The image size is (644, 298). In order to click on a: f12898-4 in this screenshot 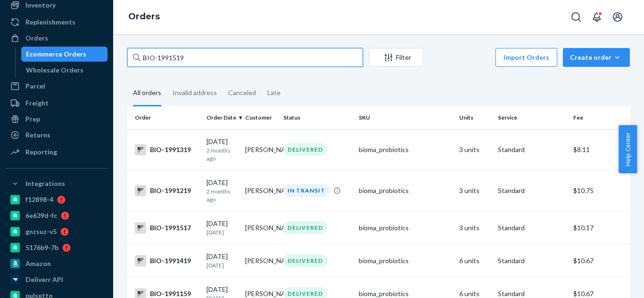, I will do `click(56, 200)`.